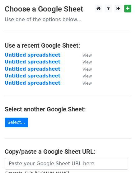 This screenshot has width=136, height=173. What do you see at coordinates (68, 9) in the screenshot?
I see `h3: Choose a Google Sheet` at bounding box center [68, 9].